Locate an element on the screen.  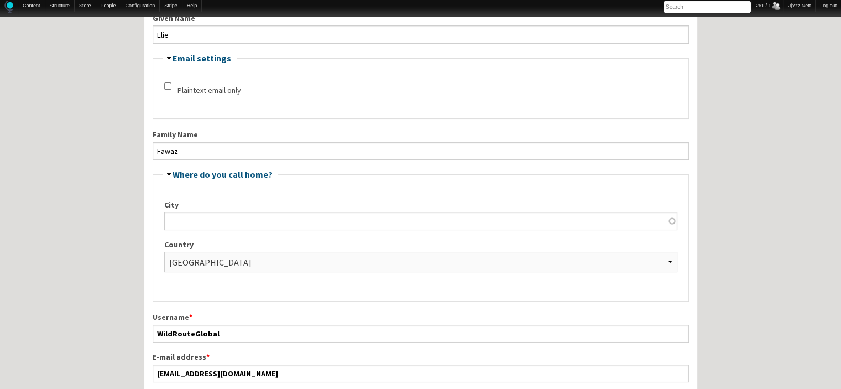
label: Given Name is located at coordinates (421, 18).